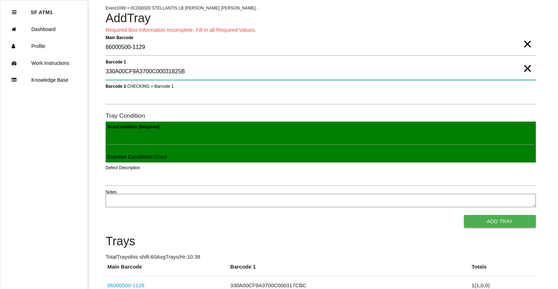 The width and height of the screenshot is (558, 289). What do you see at coordinates (150, 86) in the screenshot?
I see `span: CHECKING = Barcode 1` at bounding box center [150, 86].